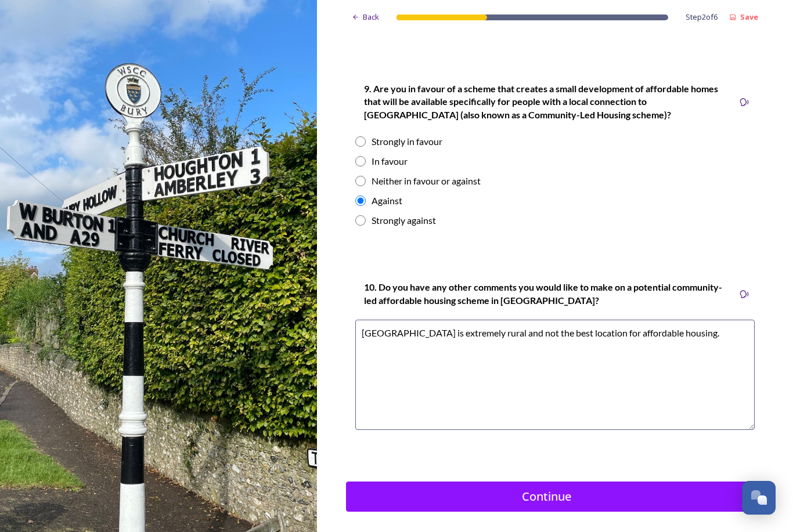 This screenshot has height=532, width=793. Describe the element at coordinates (389, 161) in the screenshot. I see `div: In favour` at that location.